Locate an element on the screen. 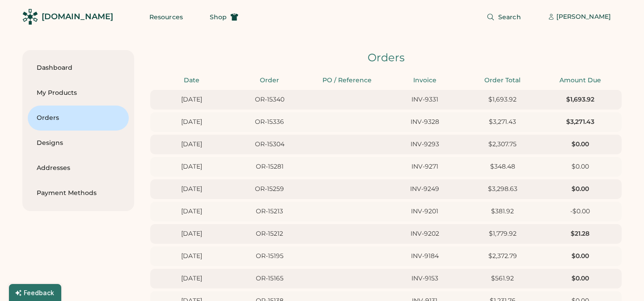 Image resolution: width=644 pixels, height=301 pixels. span: Search is located at coordinates (509, 17).